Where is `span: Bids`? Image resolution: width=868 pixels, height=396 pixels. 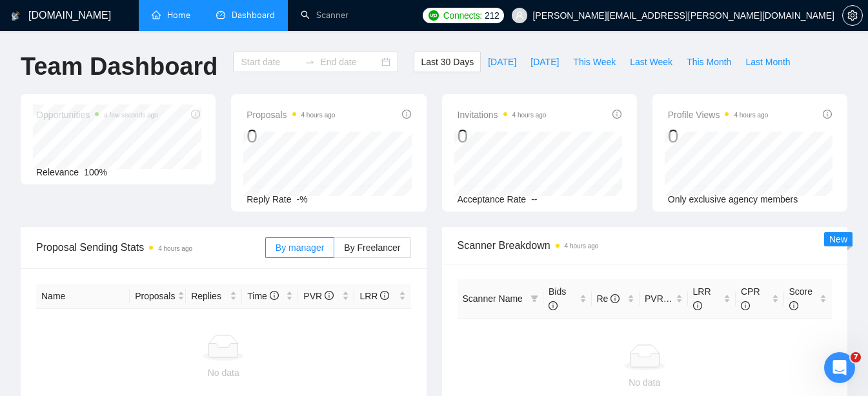 span: Bids is located at coordinates (557, 299).